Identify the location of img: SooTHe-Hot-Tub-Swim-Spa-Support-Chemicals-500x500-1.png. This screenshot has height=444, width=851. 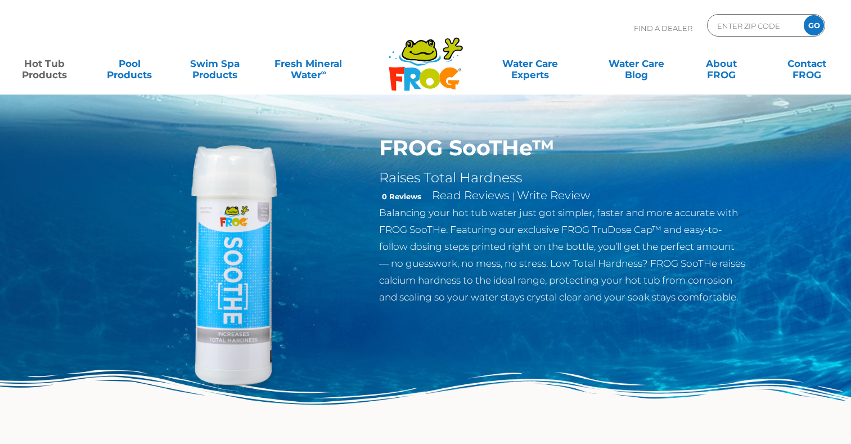
(234, 264).